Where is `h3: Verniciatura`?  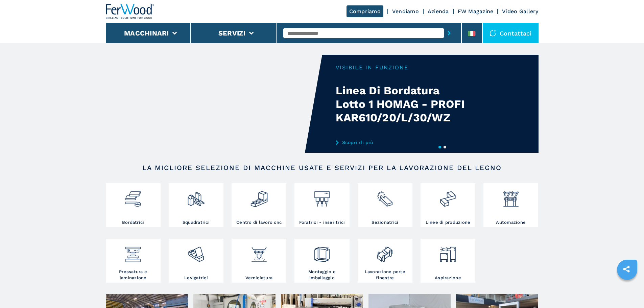 h3: Verniciatura is located at coordinates (259, 278).